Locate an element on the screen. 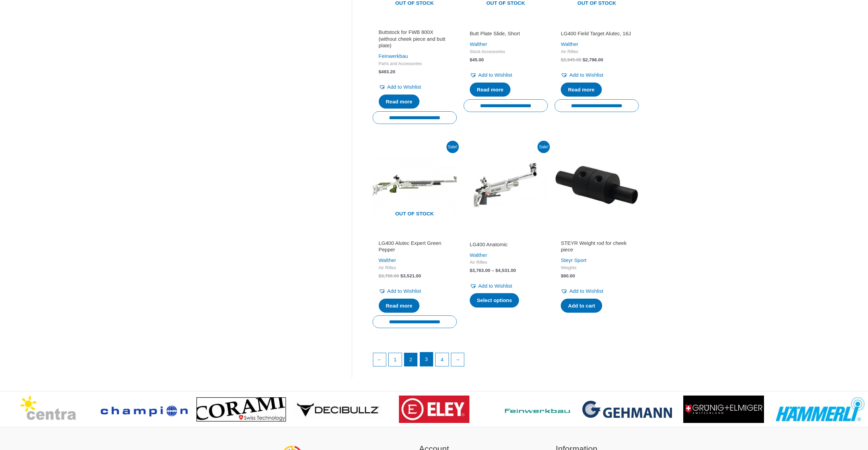 The image size is (868, 450). a: Page 3 is located at coordinates (426, 359).